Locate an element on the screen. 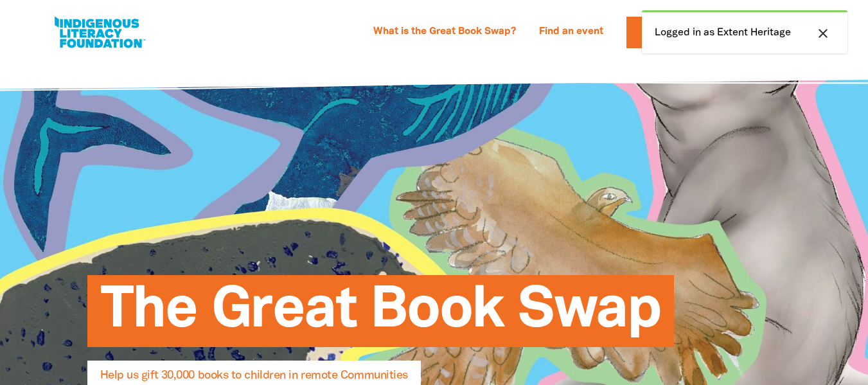 The width and height of the screenshot is (868, 385). div: Logged in as Extent Heritage is located at coordinates (745, 31).